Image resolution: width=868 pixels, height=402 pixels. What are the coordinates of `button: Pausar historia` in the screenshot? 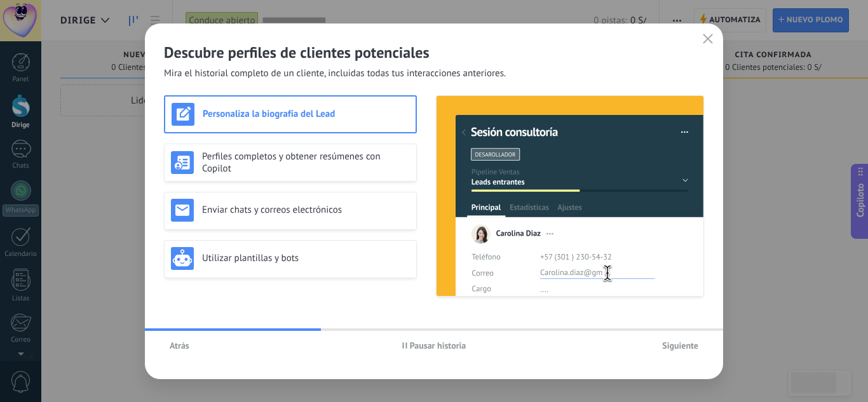 It's located at (434, 346).